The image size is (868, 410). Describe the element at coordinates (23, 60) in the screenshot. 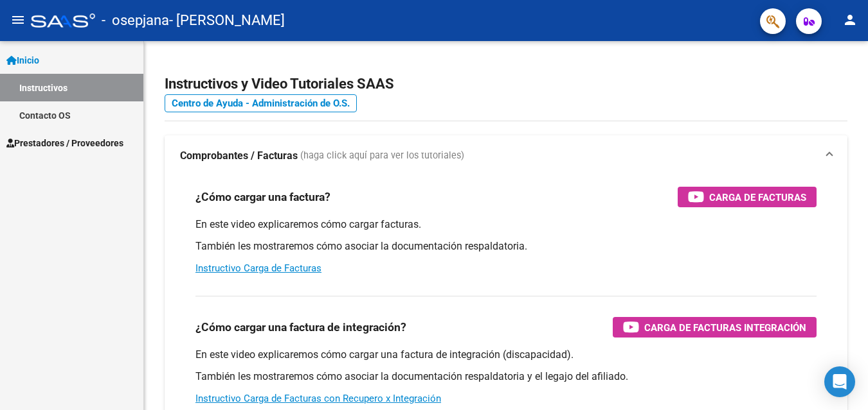

I see `span: Inicio` at that location.